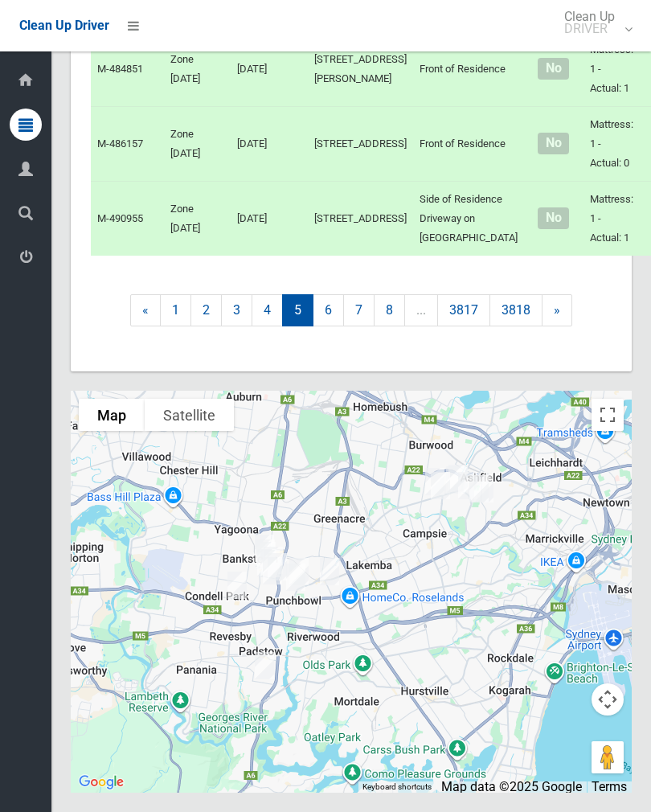 The width and height of the screenshot is (651, 812). Describe the element at coordinates (266, 556) in the screenshot. I see `div: 7 Chertsey Avenue, BANKSTOWN NSW 2200<br>Status : AssignedToRoute<br><a href="/driver/booking/486...` at that location.